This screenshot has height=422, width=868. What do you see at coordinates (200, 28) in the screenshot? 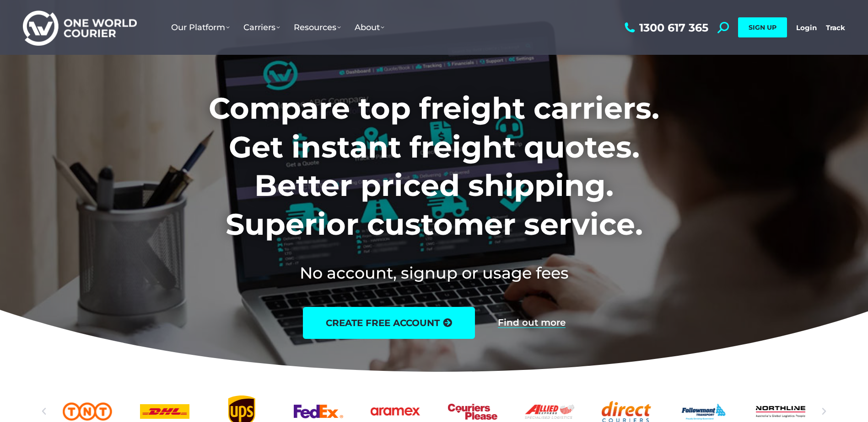
I see `span: Our Platform` at bounding box center [200, 28].